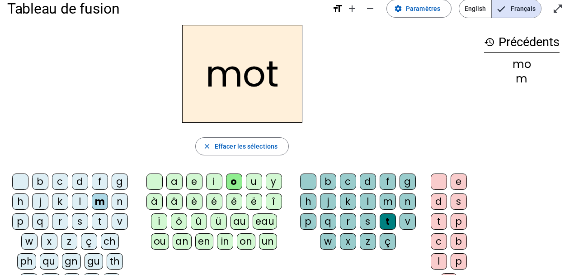 The image size is (574, 275). I want to click on div: ou, so click(160, 241).